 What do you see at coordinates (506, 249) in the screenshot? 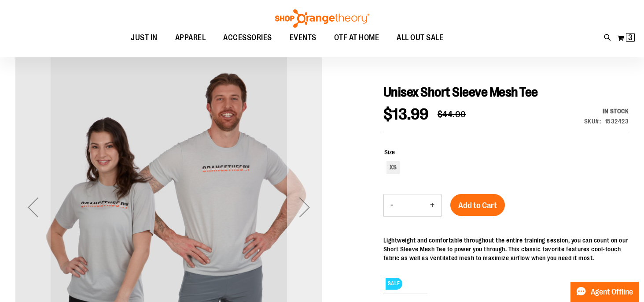
I see `div: Lightweight and comfortable throughout the entire training session, you can count on our Short Sl...` at bounding box center [506, 249].